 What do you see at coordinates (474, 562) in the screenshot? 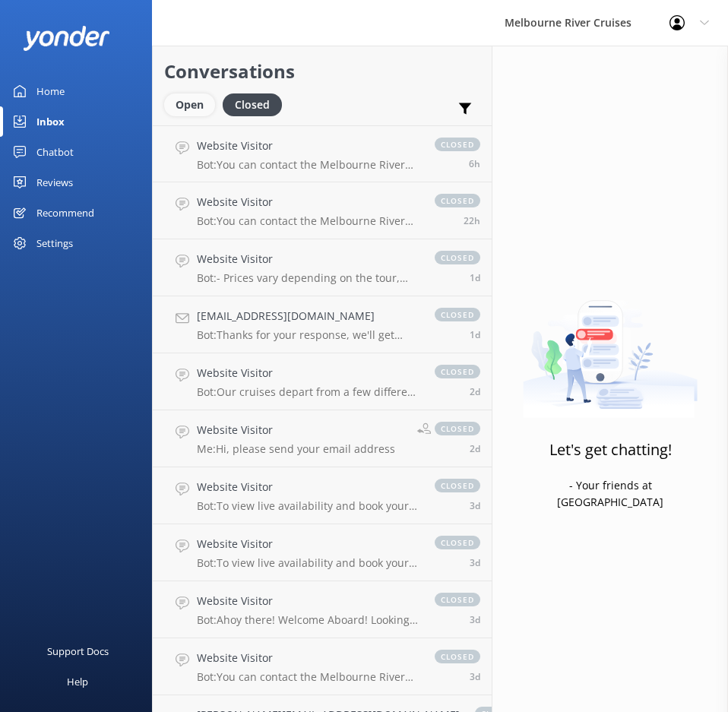
I see `span: Sep 09 2025 02:44pm (UTC +10:00) Australia/Sydney` at bounding box center [474, 562].